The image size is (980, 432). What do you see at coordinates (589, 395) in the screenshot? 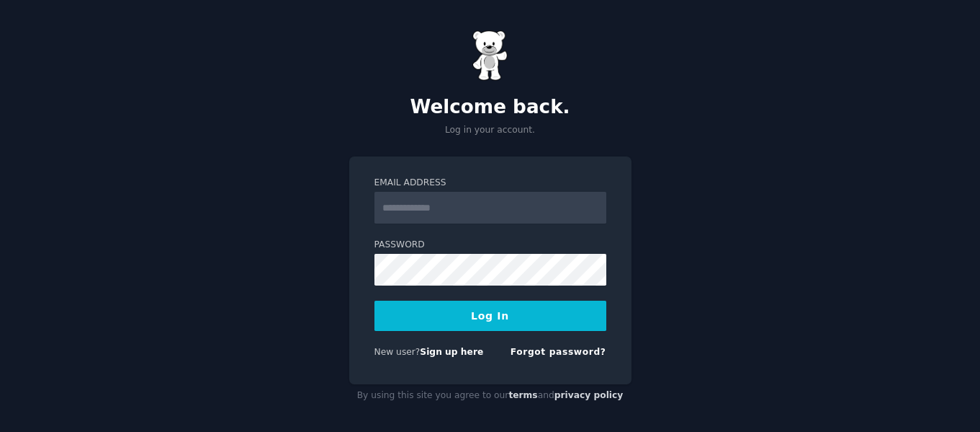
I see `a: privacy policy` at bounding box center [589, 395].